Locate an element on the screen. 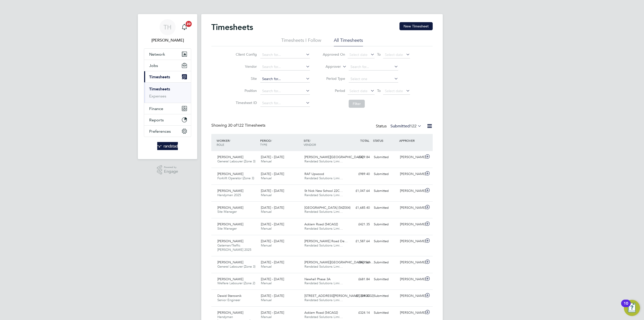 This screenshot has height=320, width=644. li: All Timesheets is located at coordinates (348, 41).